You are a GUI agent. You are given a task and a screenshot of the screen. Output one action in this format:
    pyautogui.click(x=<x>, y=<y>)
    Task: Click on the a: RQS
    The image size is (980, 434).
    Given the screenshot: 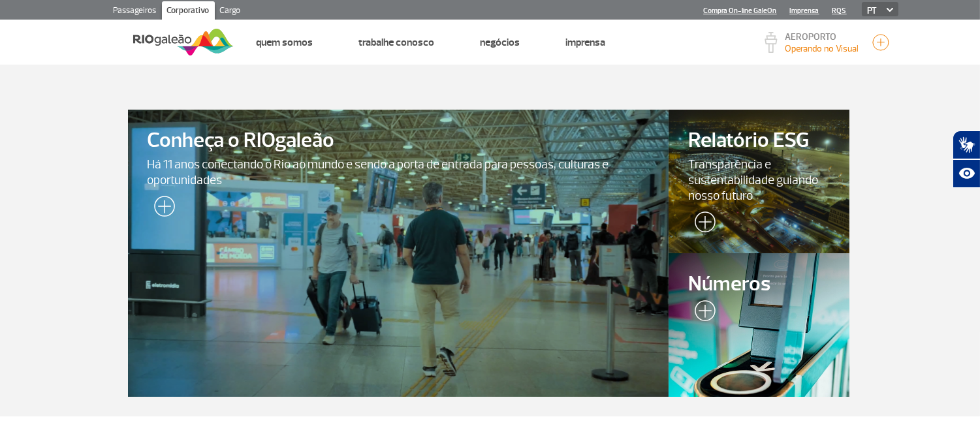 What is the action you would take?
    pyautogui.click(x=840, y=11)
    